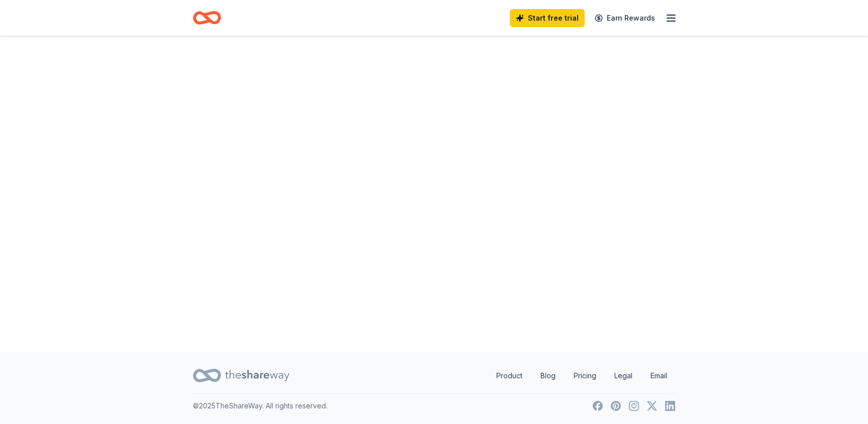  Describe the element at coordinates (547, 18) in the screenshot. I see `a: Start free trial` at that location.